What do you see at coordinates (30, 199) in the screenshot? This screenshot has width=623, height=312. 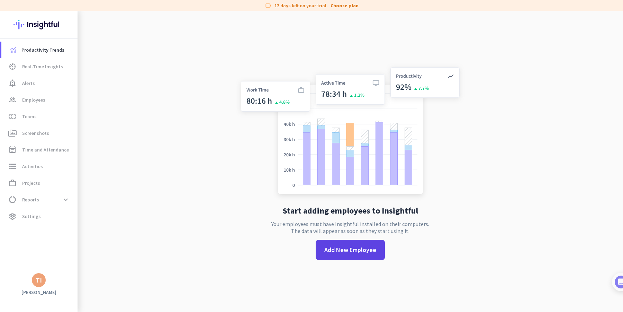 I see `span: Reports` at bounding box center [30, 199].